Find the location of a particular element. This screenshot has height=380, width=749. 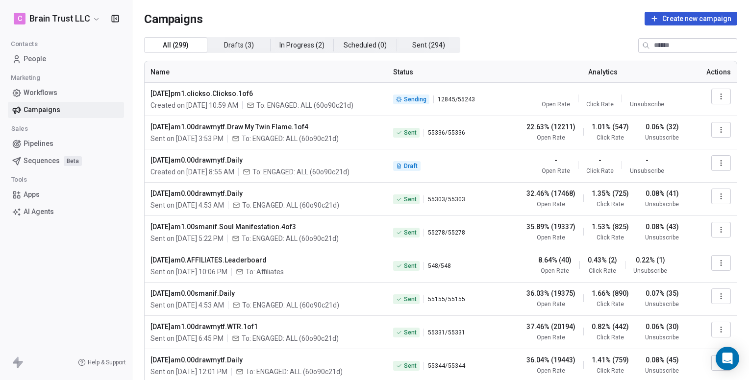

span: 0.22% (1) is located at coordinates (650, 260).